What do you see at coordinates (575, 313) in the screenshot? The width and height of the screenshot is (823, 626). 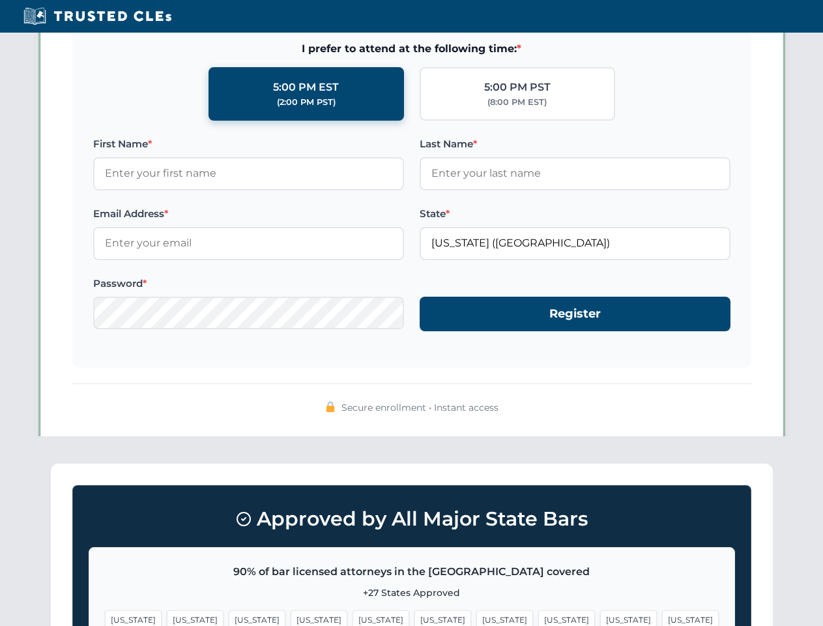 I see `button: Register` at bounding box center [575, 313].